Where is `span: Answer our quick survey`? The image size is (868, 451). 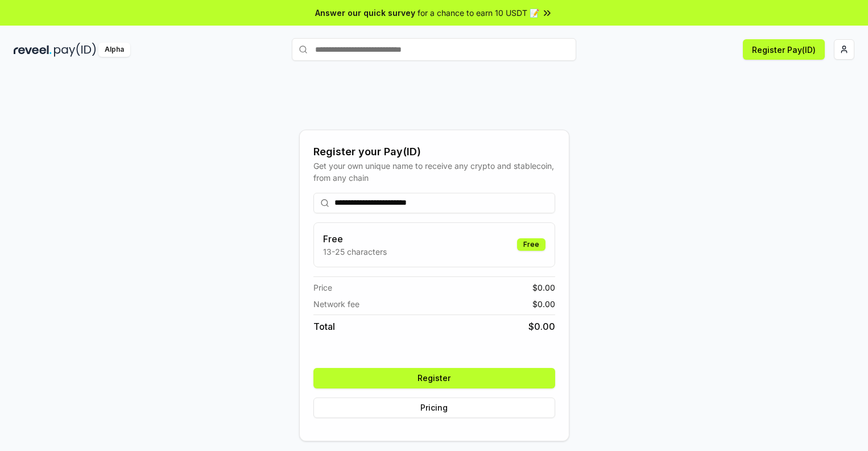
span: Answer our quick survey is located at coordinates (365, 12).